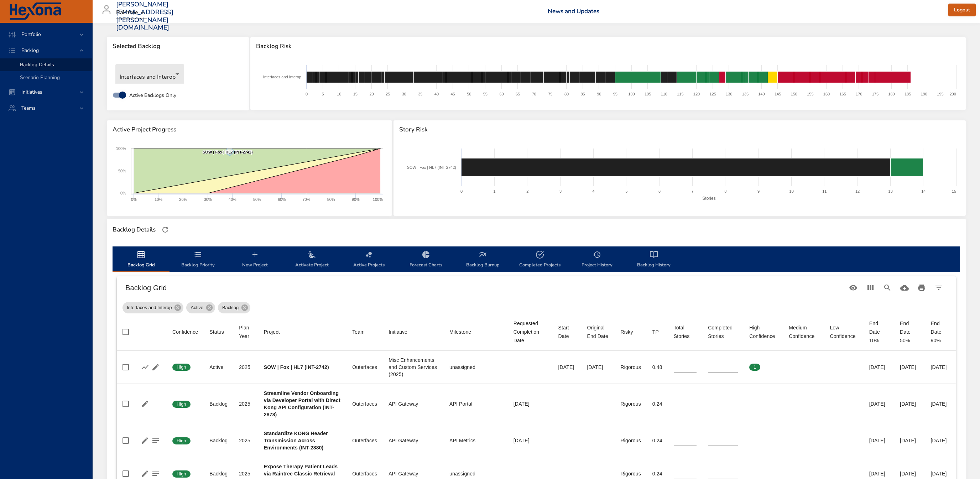 The height and width of the screenshot is (479, 980). I want to click on span: TP, so click(658, 332).